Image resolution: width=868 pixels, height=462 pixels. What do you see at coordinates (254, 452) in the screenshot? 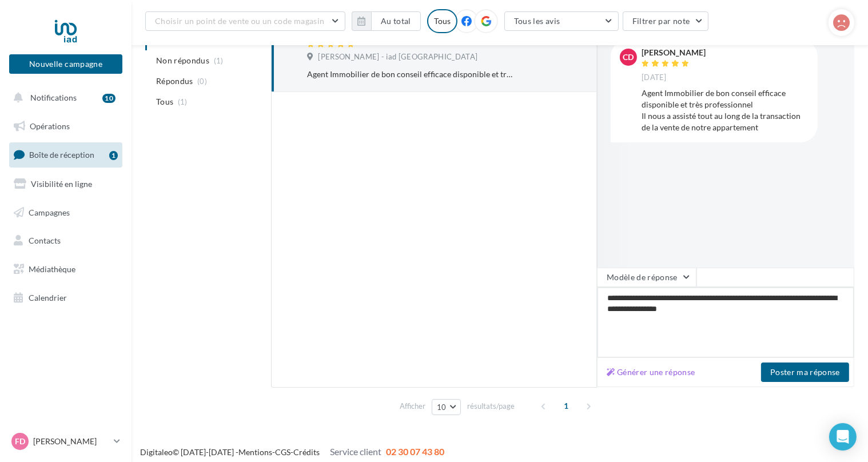
I see `a: Mentions` at bounding box center [254, 452].